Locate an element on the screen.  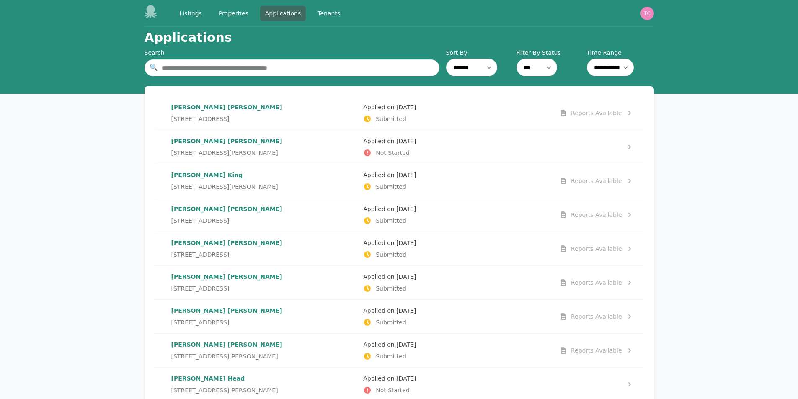
label: Sort By is located at coordinates (479, 53).